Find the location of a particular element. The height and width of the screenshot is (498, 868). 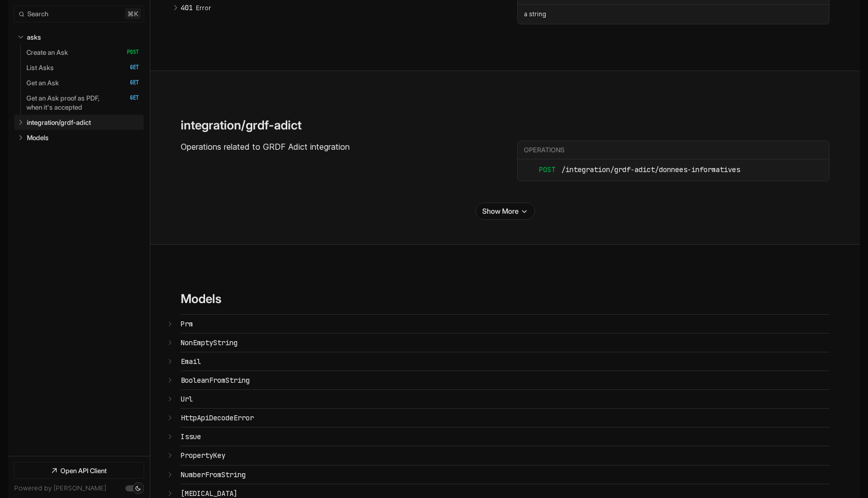

a: Get an Ask GET is located at coordinates (83, 83).